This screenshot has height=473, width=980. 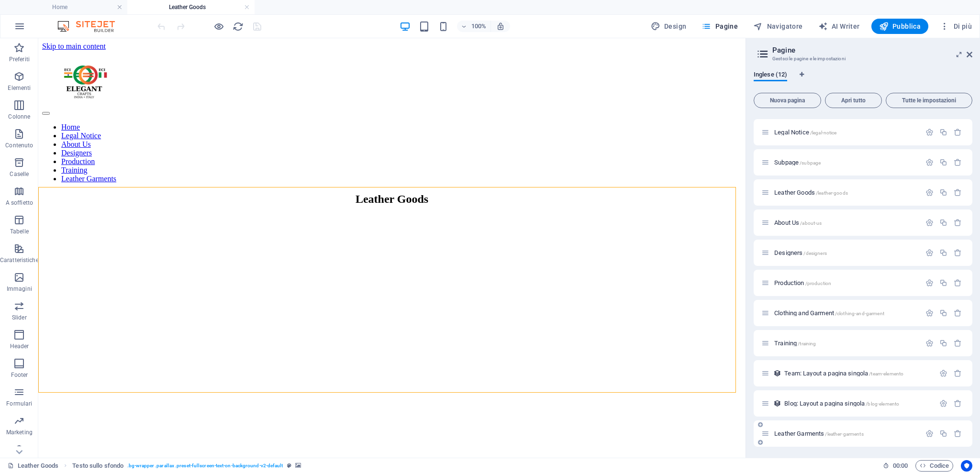 What do you see at coordinates (846, 223) in the screenshot?
I see `div: About Us/about-us` at bounding box center [846, 223].